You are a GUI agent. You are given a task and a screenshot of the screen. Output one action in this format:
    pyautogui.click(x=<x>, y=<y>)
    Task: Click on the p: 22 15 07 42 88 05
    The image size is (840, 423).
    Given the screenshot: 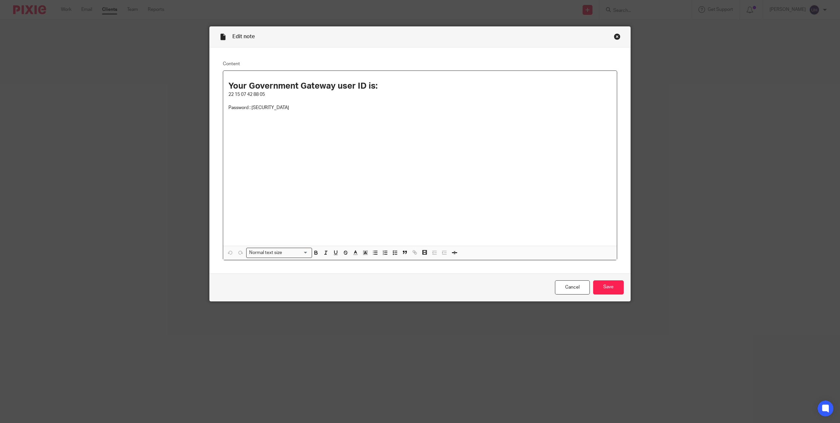 What is the action you would take?
    pyautogui.click(x=420, y=94)
    